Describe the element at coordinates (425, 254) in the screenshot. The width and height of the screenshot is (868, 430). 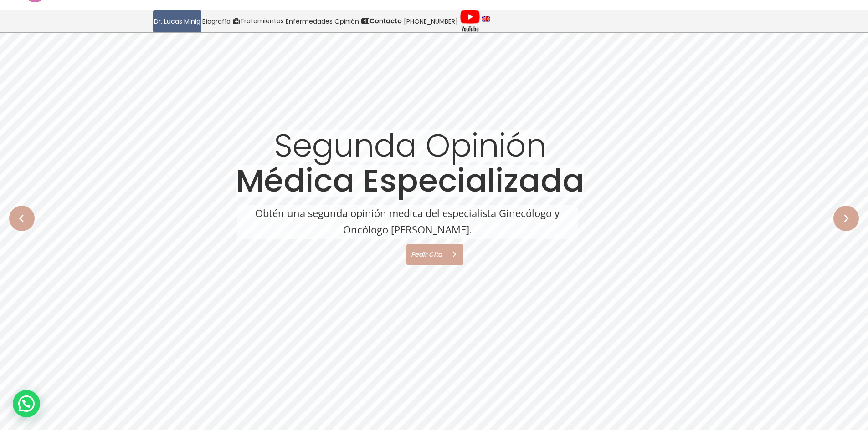
I see `span: Pedir Cita` at that location.